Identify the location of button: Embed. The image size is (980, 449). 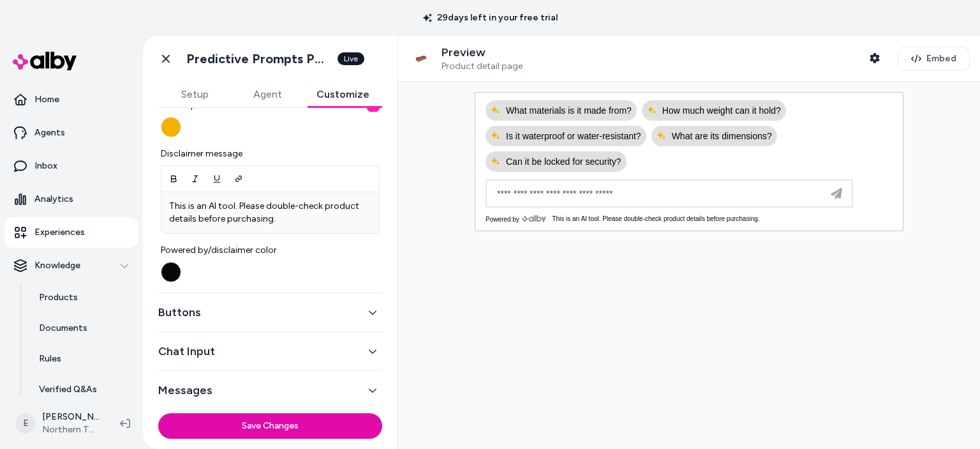
(933, 59).